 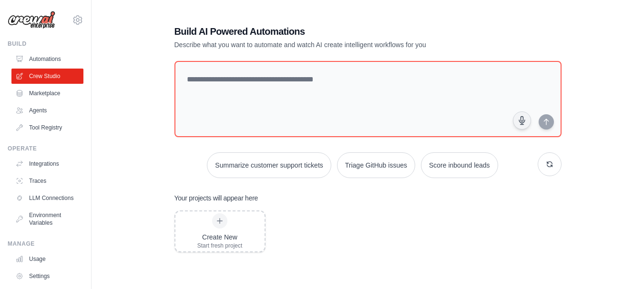 What do you see at coordinates (47, 219) in the screenshot?
I see `a: Environment Variables` at bounding box center [47, 219].